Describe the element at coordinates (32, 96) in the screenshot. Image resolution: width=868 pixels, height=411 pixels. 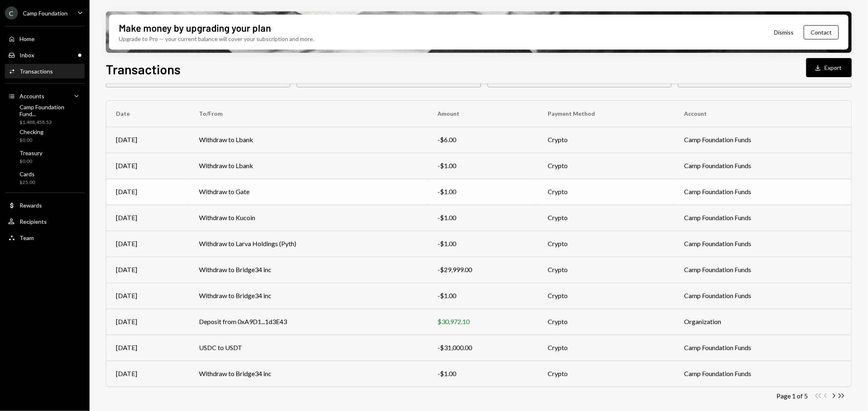
I see `div: Accounts` at that location.